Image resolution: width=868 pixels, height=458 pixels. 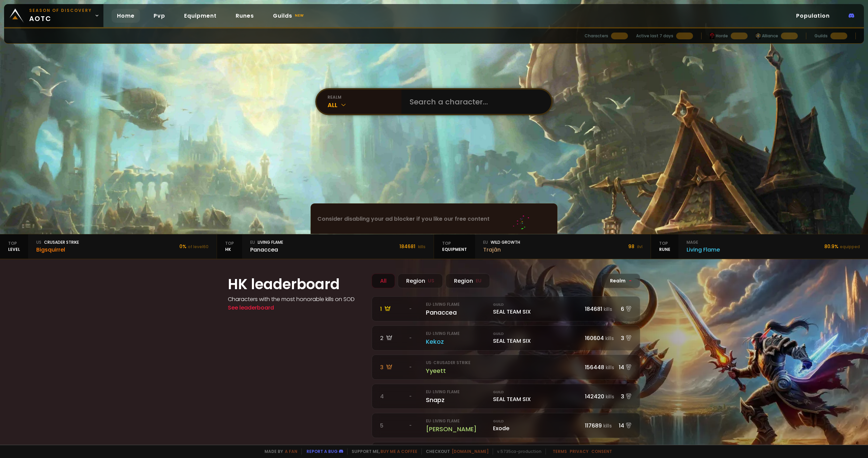 What do you see at coordinates (296, 299) in the screenshot?
I see `h4: Characters with the most honorable kills on SOD` at bounding box center [296, 299].